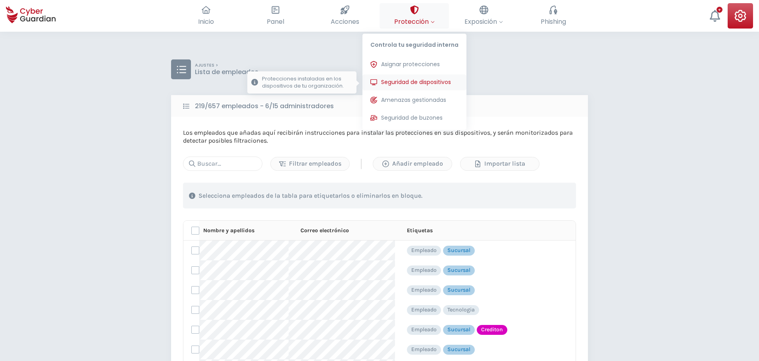 This screenshot has height=361, width=759. I want to click on button: Acciones, so click(344, 16).